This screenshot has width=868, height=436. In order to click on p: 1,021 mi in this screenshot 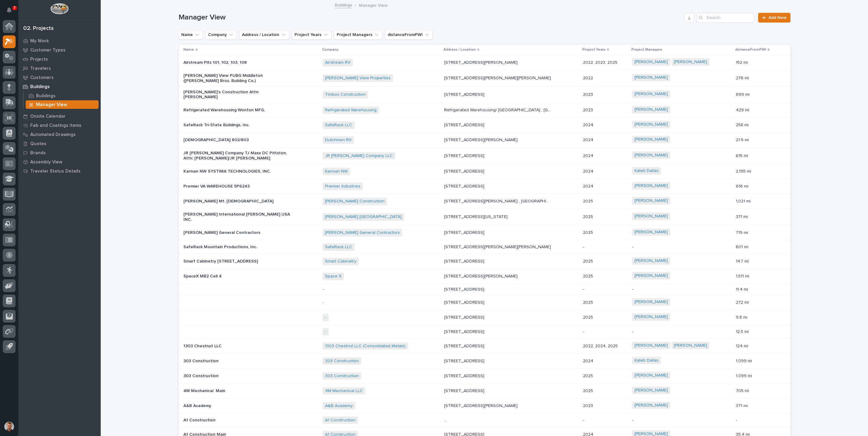, I will do `click(743, 201)`.